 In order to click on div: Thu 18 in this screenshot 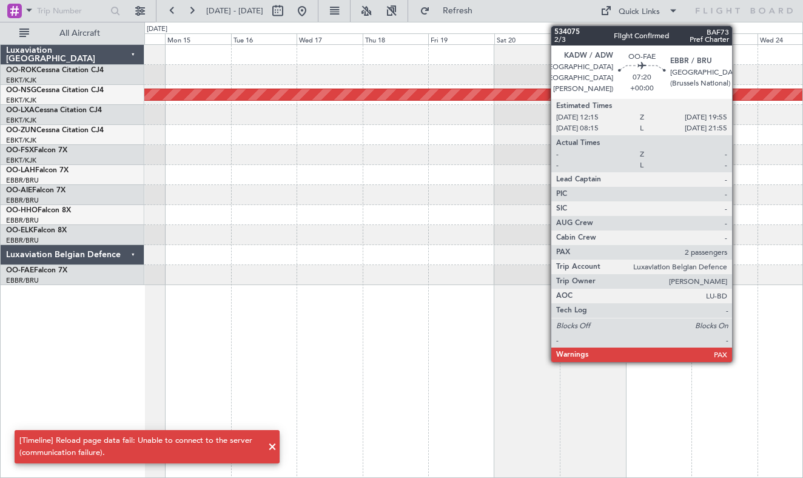, I will do `click(396, 39)`.